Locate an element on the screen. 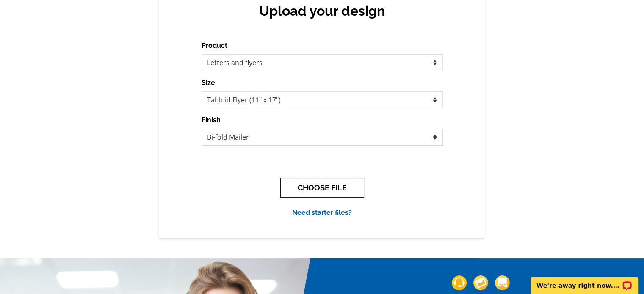 The image size is (644, 294). button: CHOOSE FILE is located at coordinates (322, 187).